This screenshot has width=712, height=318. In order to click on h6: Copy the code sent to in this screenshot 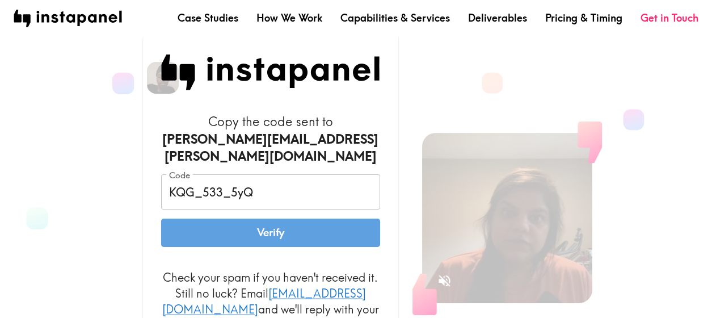, I will do `click(271, 139)`.